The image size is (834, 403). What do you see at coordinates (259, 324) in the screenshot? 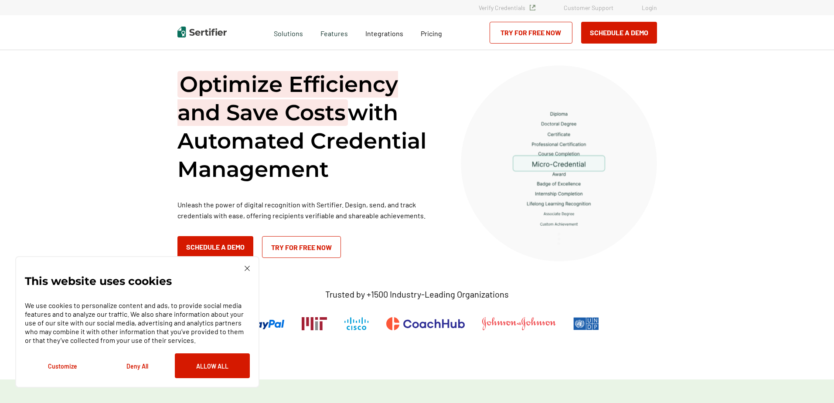
I see `img: PayPal` at bounding box center [259, 324].